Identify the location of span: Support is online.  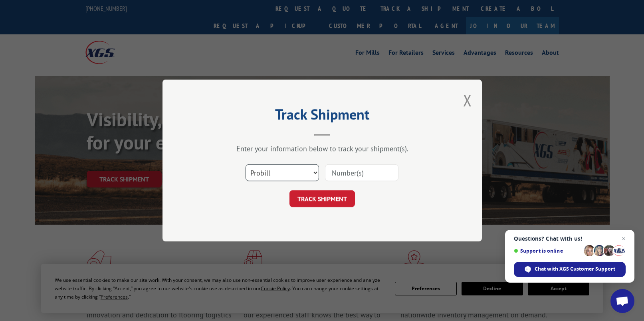
(547, 250).